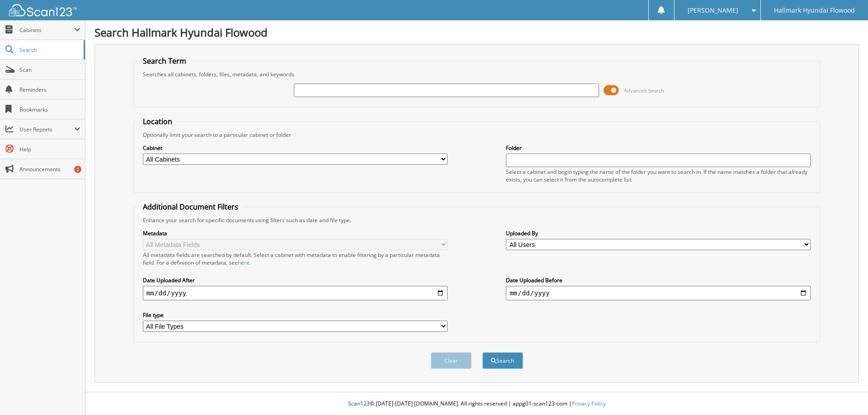  I want to click on span: Help, so click(49, 149).